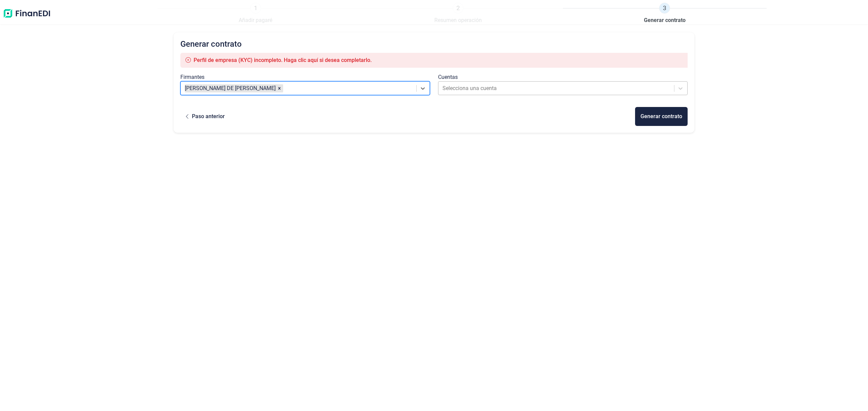 The height and width of the screenshot is (411, 868). Describe the element at coordinates (283, 60) in the screenshot. I see `span: Perfil de empresa (KYC) incompleto. Haga clic aquí si desea completarlo.` at that location.